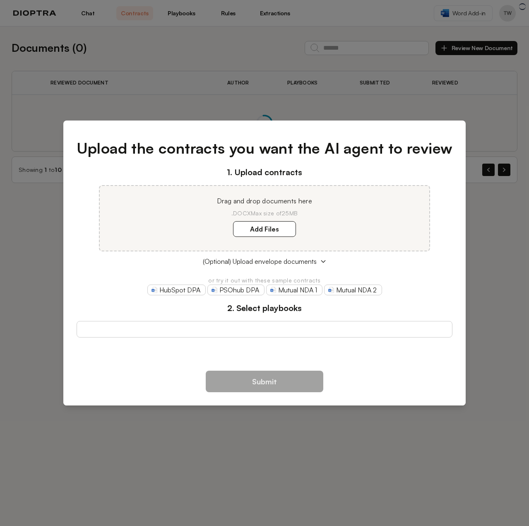 The height and width of the screenshot is (526, 529). What do you see at coordinates (176, 290) in the screenshot?
I see `a: HubSpot DPA` at bounding box center [176, 290].